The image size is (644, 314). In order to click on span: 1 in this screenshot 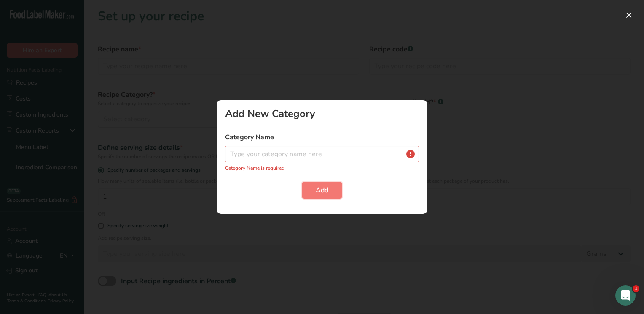, I will do `click(636, 289)`.